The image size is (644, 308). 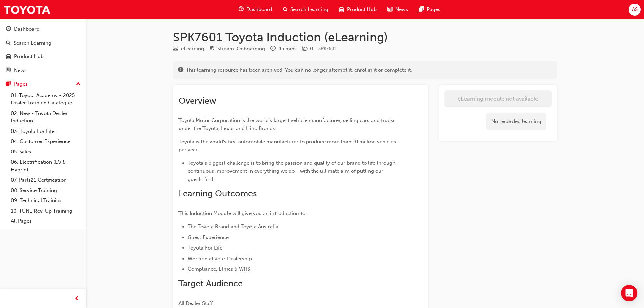 What do you see at coordinates (46, 200) in the screenshot?
I see `a: 09. Technical Training` at bounding box center [46, 200].